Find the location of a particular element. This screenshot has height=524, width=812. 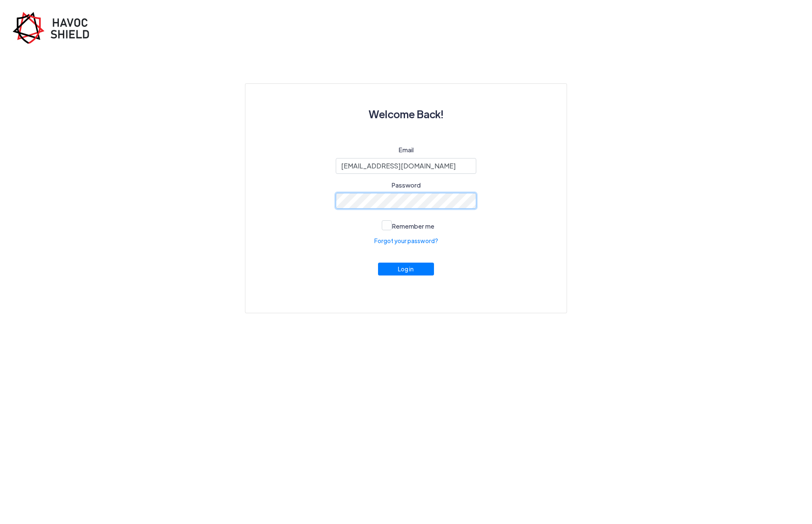

label: Password is located at coordinates (407, 185).